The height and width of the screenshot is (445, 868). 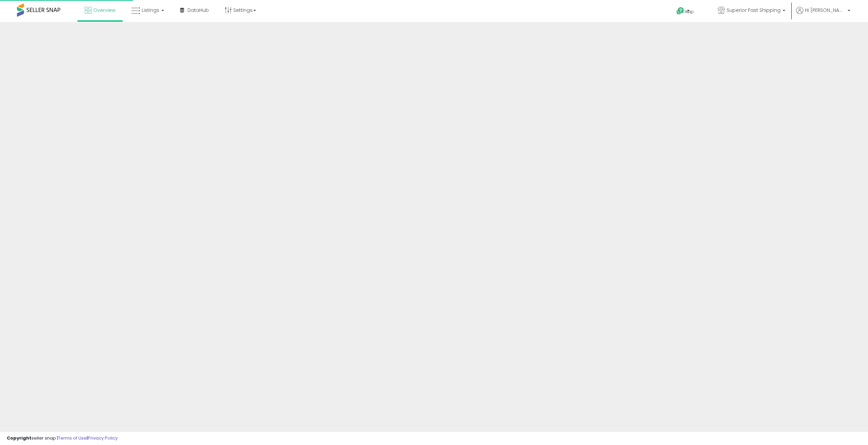 What do you see at coordinates (689, 11) in the screenshot?
I see `a: Help` at bounding box center [689, 11].